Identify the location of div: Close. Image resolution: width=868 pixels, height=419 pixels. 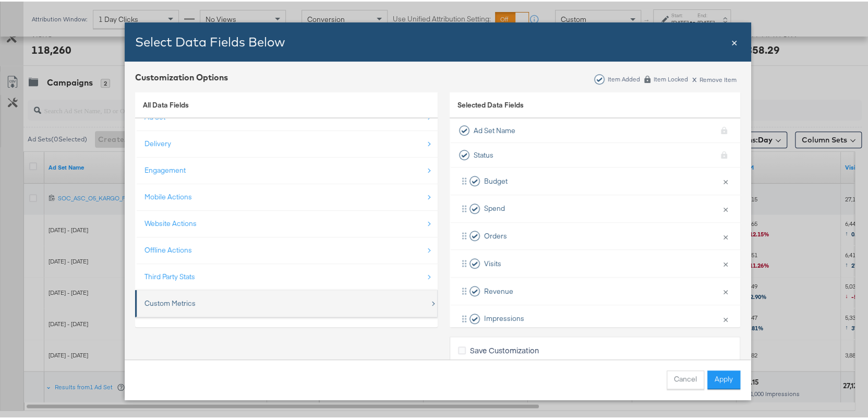
(734, 40).